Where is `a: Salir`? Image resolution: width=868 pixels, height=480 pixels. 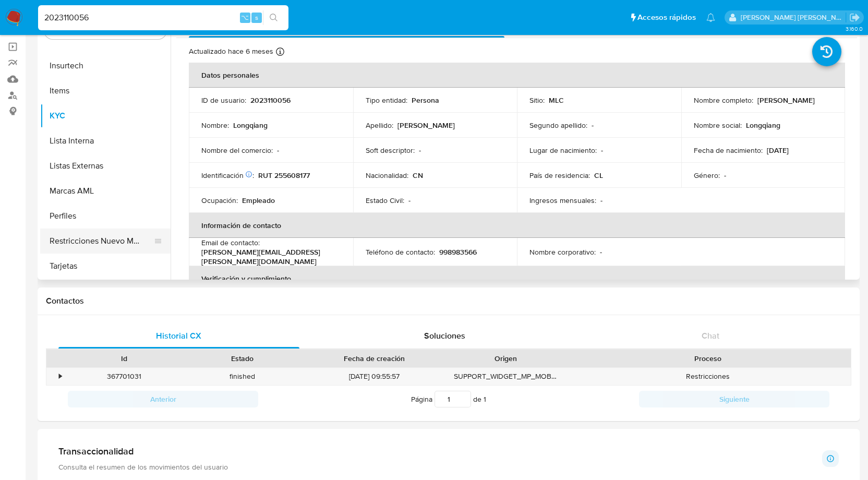 a: Salir is located at coordinates (854, 17).